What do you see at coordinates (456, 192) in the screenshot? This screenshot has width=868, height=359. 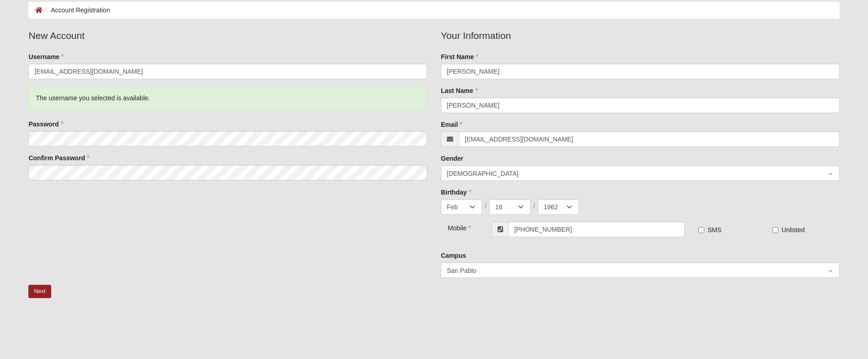 I see `label: Birthday` at bounding box center [456, 192].